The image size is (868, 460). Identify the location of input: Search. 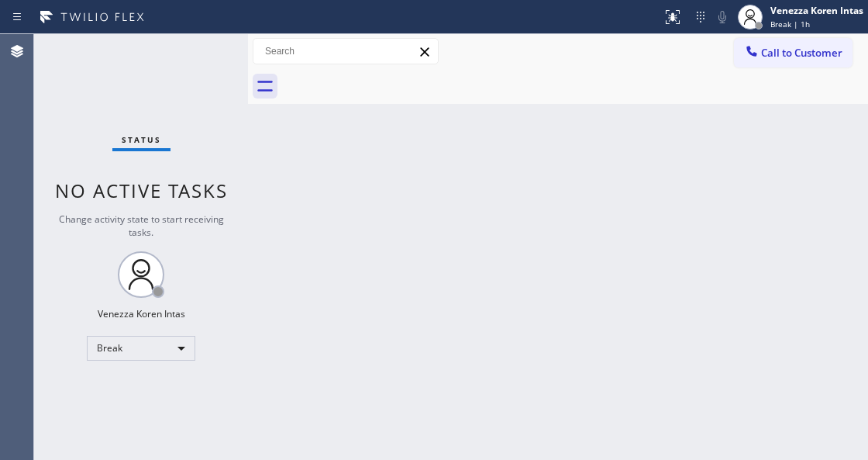
(346, 51).